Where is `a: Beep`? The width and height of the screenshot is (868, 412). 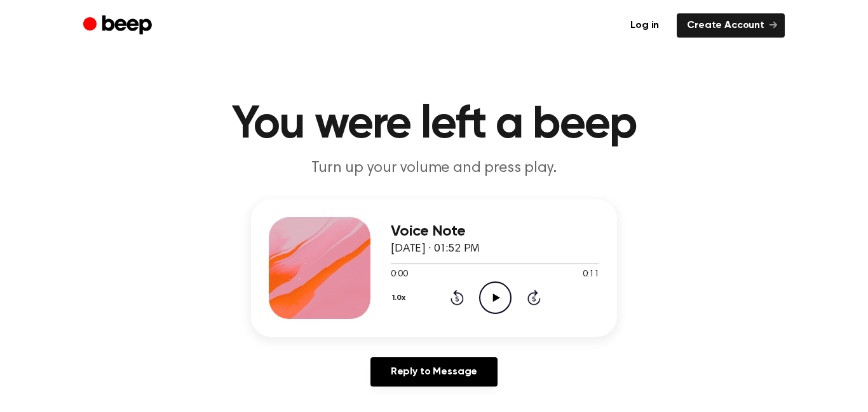 a: Beep is located at coordinates (119, 26).